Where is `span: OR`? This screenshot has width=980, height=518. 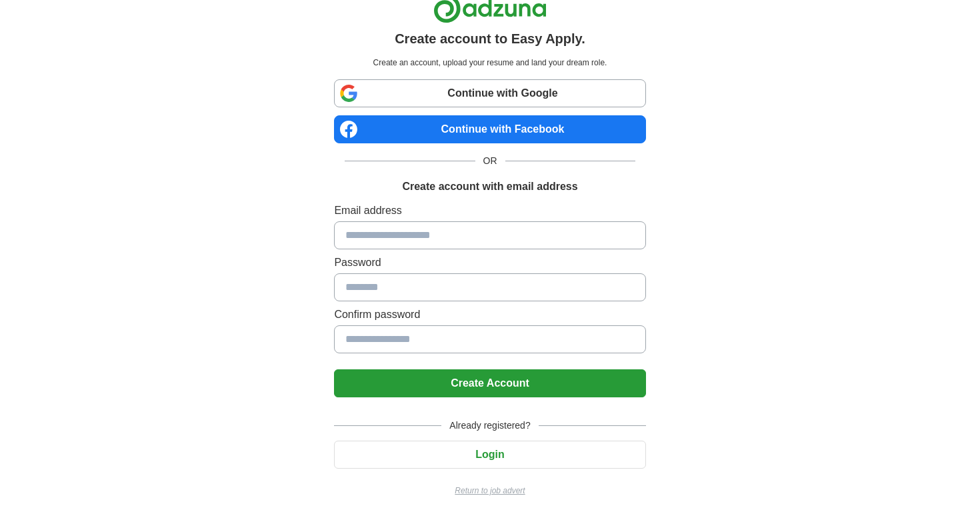 span: OR is located at coordinates (490, 161).